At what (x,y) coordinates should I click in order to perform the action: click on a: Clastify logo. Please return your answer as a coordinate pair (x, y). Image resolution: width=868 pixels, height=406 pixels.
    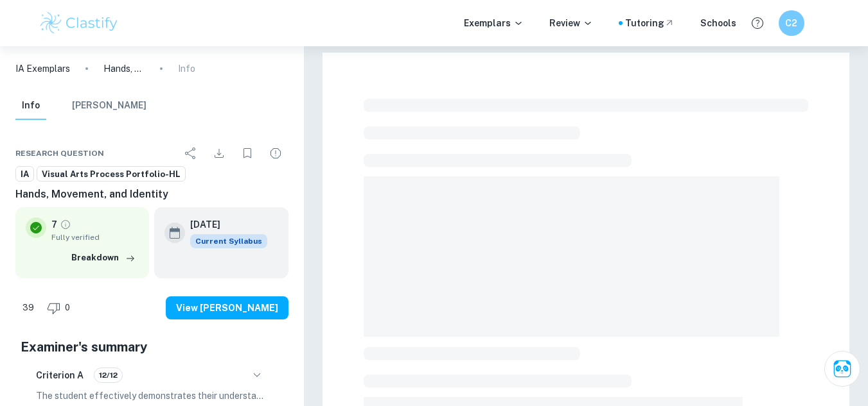
    Looking at the image, I should click on (79, 23).